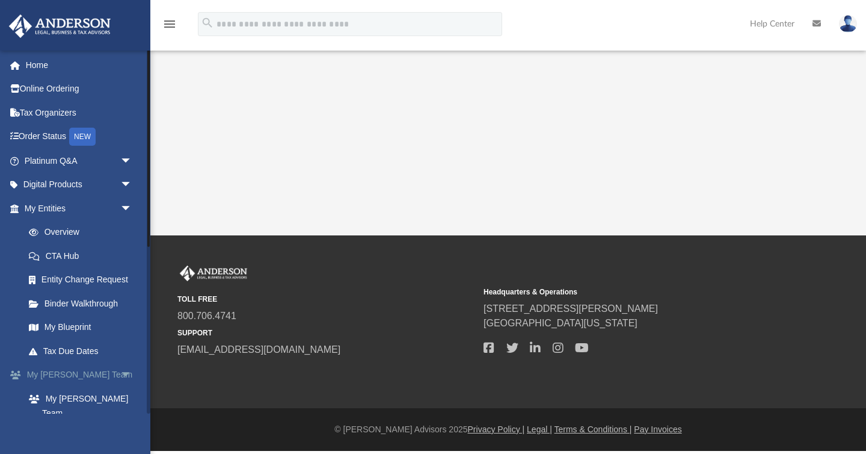 This screenshot has width=866, height=454. Describe the element at coordinates (84, 303) in the screenshot. I see `a: Binder Walkthrough` at that location.